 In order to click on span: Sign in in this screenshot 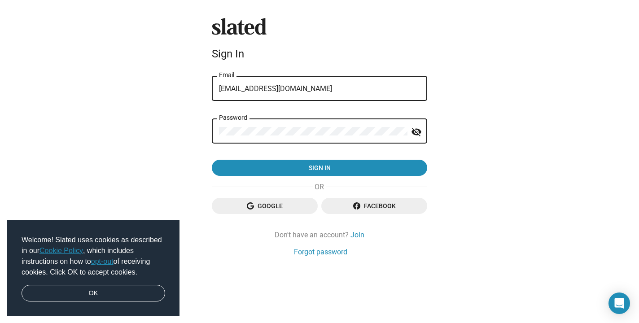, I will do `click(319, 168)`.